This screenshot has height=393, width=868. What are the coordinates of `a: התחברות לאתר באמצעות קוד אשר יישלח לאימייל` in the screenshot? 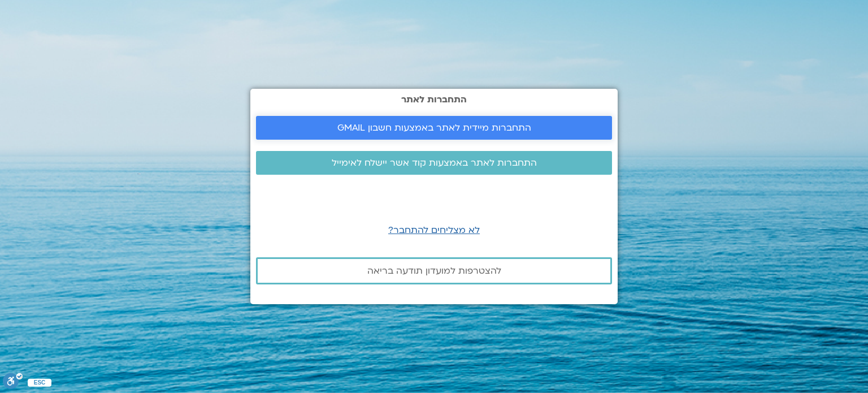 It's located at (434, 163).